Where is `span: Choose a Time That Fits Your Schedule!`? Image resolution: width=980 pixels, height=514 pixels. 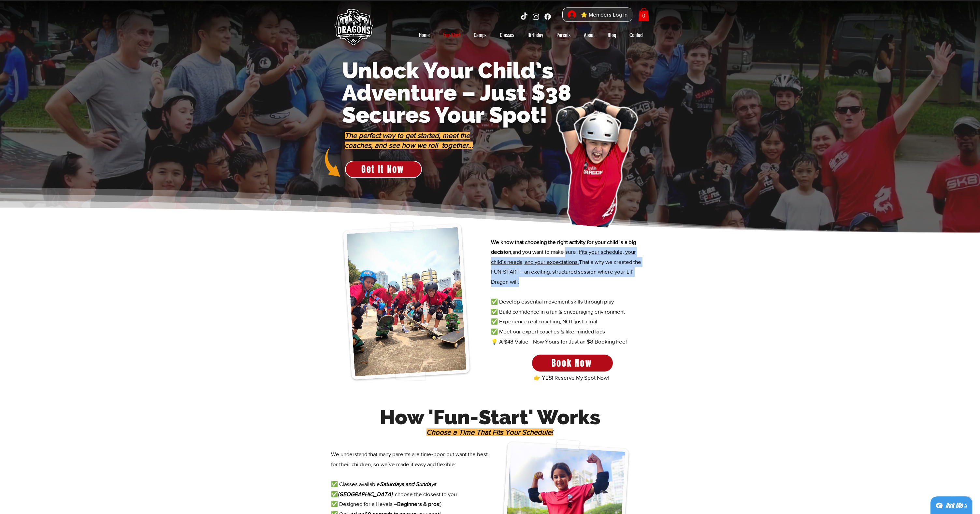
span: Choose a Time That Fits Your Schedule! is located at coordinates (489, 432).